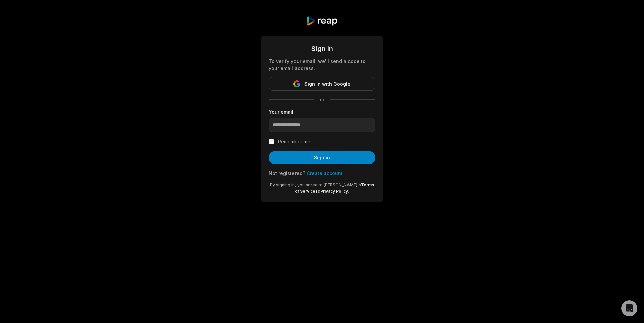  Describe the element at coordinates (629, 308) in the screenshot. I see `div: Open Intercom Messenger` at that location.